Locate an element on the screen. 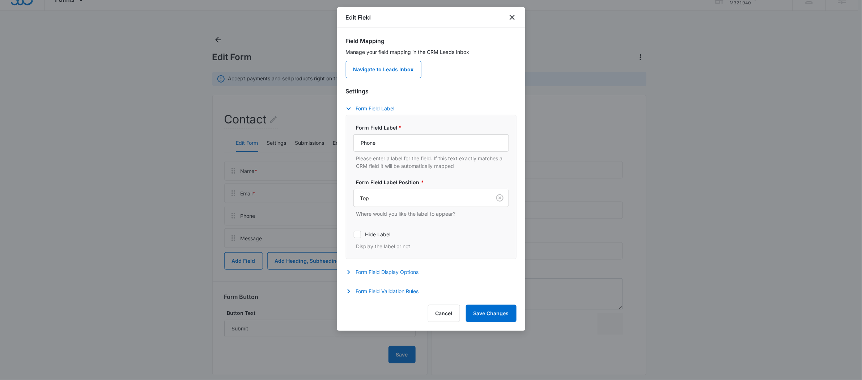 The width and height of the screenshot is (862, 380). button: Clear is located at coordinates (500, 198).